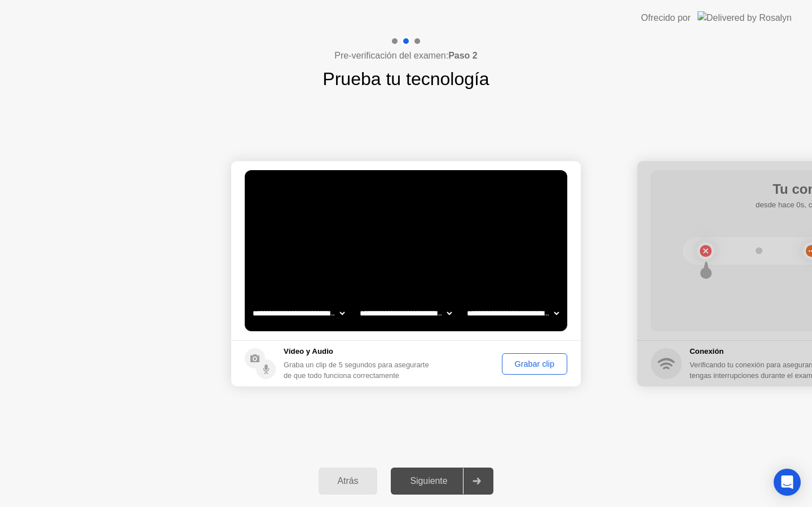  Describe the element at coordinates (513, 313) in the screenshot. I see `select: Available microphones` at that location.